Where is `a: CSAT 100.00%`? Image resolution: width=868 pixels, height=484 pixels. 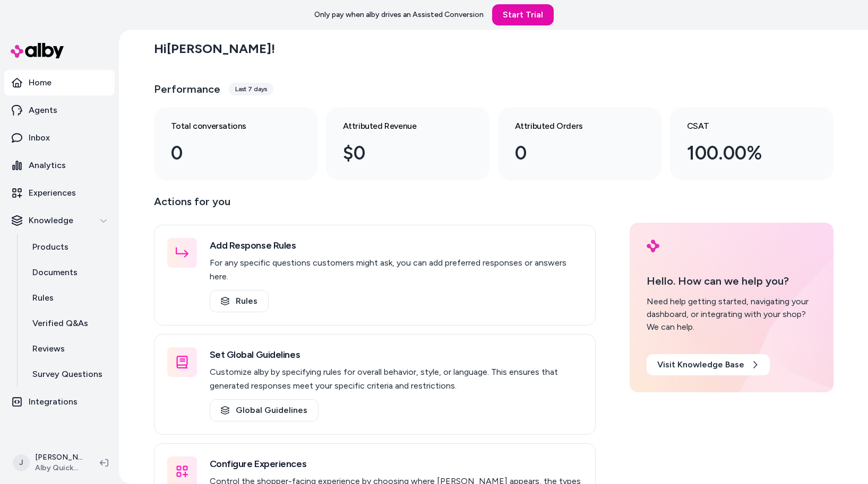 a: CSAT 100.00% is located at coordinates (752, 144).